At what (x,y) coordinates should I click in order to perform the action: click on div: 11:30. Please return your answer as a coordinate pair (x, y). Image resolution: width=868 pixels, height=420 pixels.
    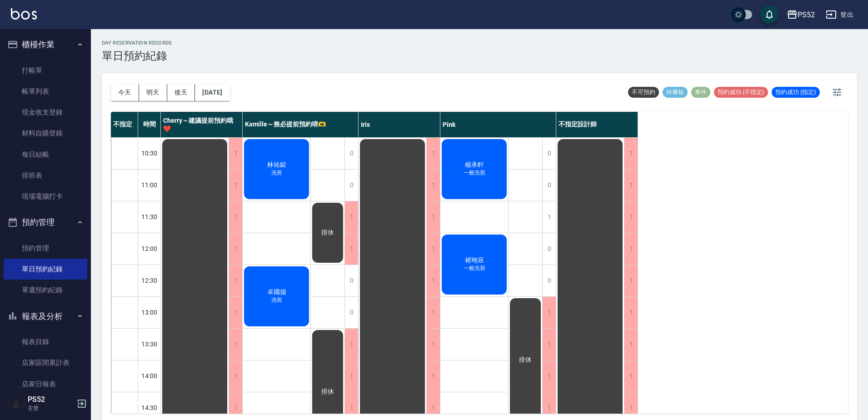
    Looking at the image, I should click on (149, 217).